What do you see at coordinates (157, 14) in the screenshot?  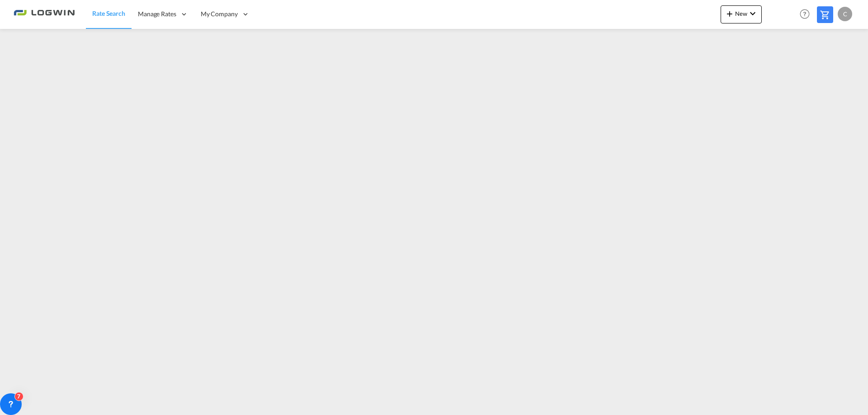 I see `span: Manage Rates` at bounding box center [157, 14].